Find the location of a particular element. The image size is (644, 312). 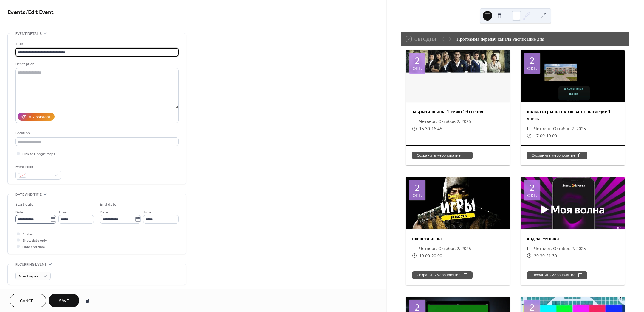

div: Event color is located at coordinates (37, 167).